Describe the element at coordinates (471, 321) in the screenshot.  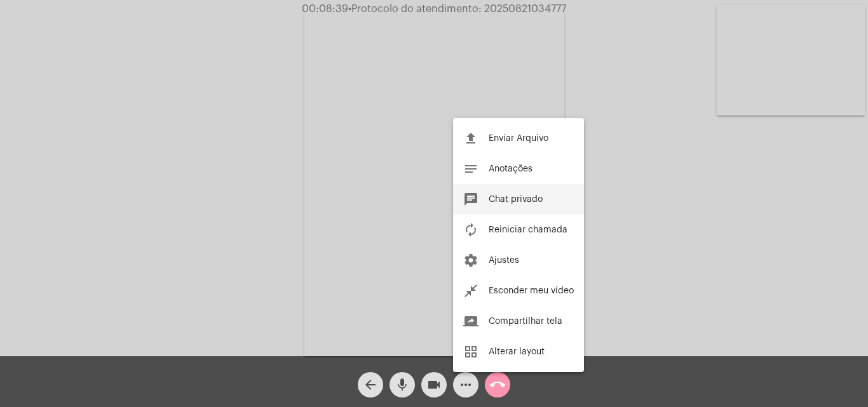
I see `mat-icon: screen_share` at that location.